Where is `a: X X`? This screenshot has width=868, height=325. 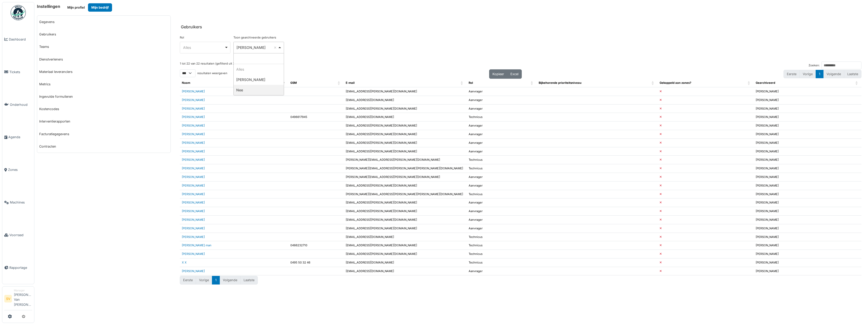
a: X X is located at coordinates (184, 262).